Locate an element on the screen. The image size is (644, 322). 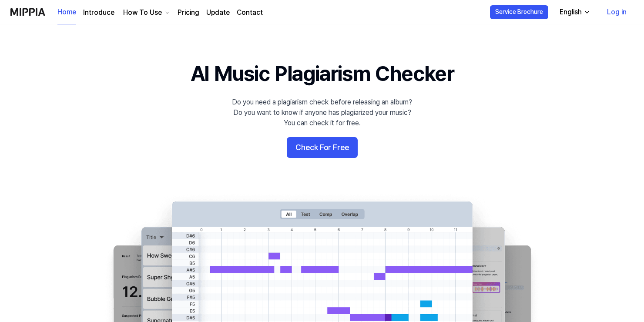
button: How To Use is located at coordinates (146, 12).